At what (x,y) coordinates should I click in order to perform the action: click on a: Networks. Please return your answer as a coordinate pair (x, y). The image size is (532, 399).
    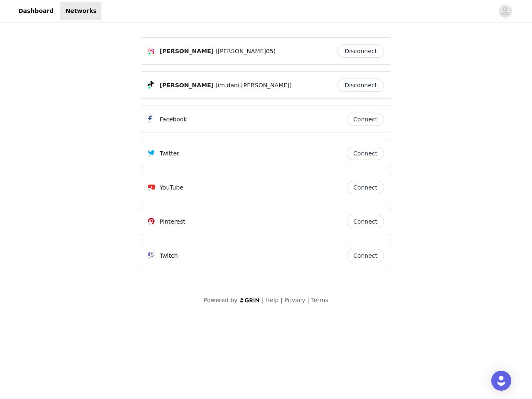
    Looking at the image, I should click on (81, 11).